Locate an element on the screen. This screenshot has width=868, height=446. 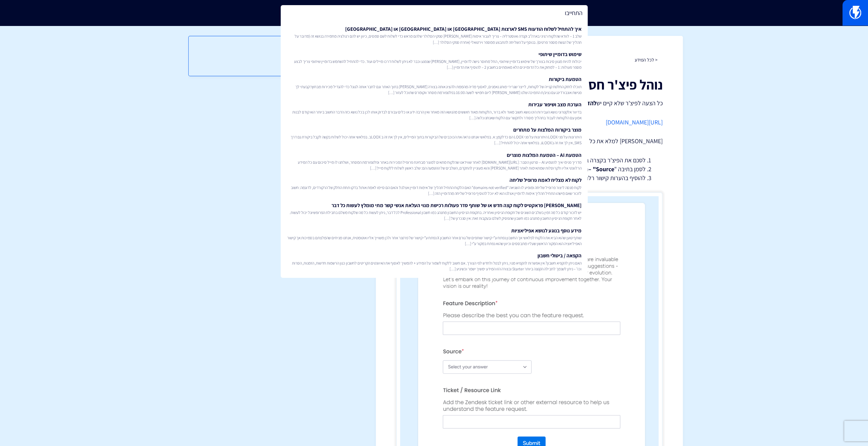
a: הטמעת ביקורותתוכלו לחזק החלטת קנייה של לקוחות, לייצר שגרירי מותג נאמנים, לאסוף מדיה מהממת ולהציג ... is located at coordinates (434, 85).